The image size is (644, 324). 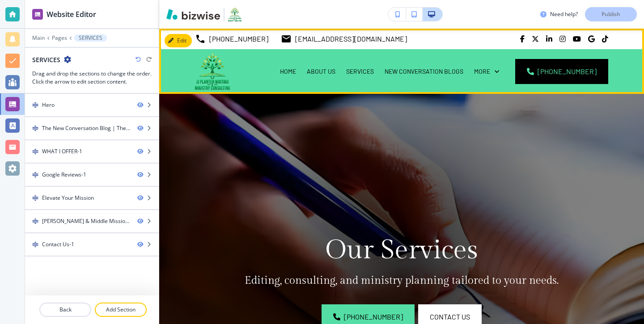 I want to click on img: editor icon, so click(x=37, y=14).